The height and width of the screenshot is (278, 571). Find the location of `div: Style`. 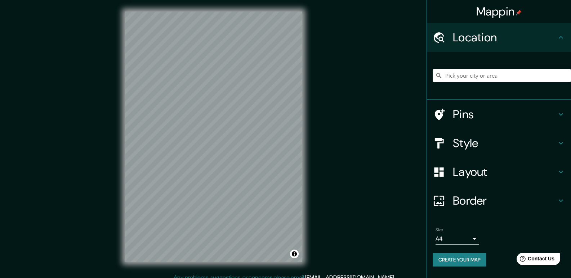

div: Style is located at coordinates (499, 143).